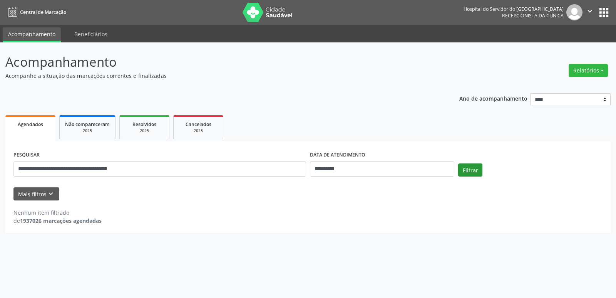 The height and width of the screenshot is (298, 616). I want to click on p: Acompanhe a situação das marcações correntes e finalizadas, so click(217, 75).